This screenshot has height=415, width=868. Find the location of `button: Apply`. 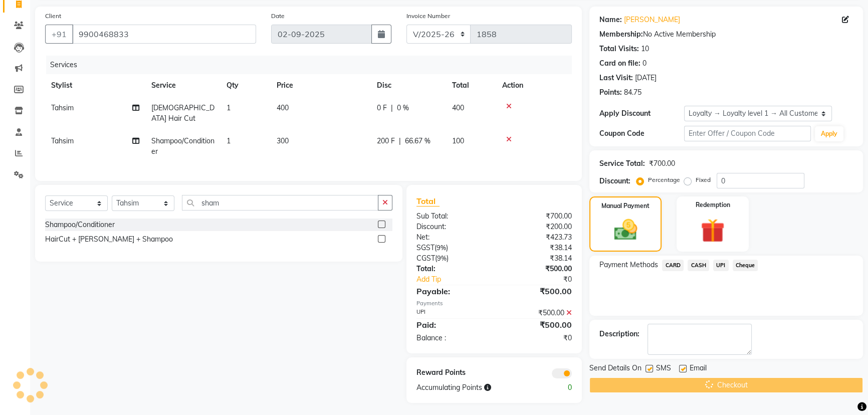

button: Apply is located at coordinates (829, 134).